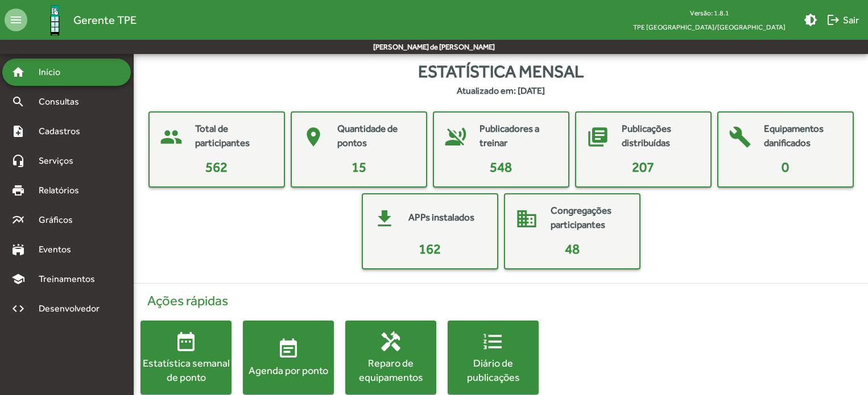 Image resolution: width=868 pixels, height=395 pixels. What do you see at coordinates (72, 308) in the screenshot?
I see `span: Desenvolvedor` at bounding box center [72, 308].